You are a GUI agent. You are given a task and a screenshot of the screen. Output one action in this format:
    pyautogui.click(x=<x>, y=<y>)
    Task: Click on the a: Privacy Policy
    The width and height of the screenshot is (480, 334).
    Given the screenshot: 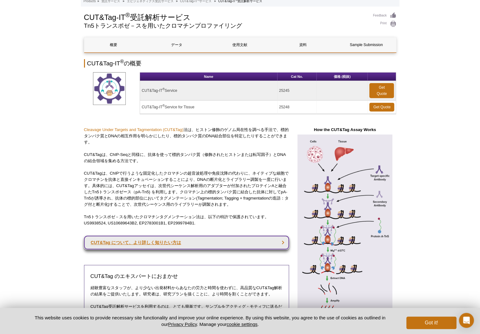 What is the action you would take?
    pyautogui.click(x=182, y=324)
    